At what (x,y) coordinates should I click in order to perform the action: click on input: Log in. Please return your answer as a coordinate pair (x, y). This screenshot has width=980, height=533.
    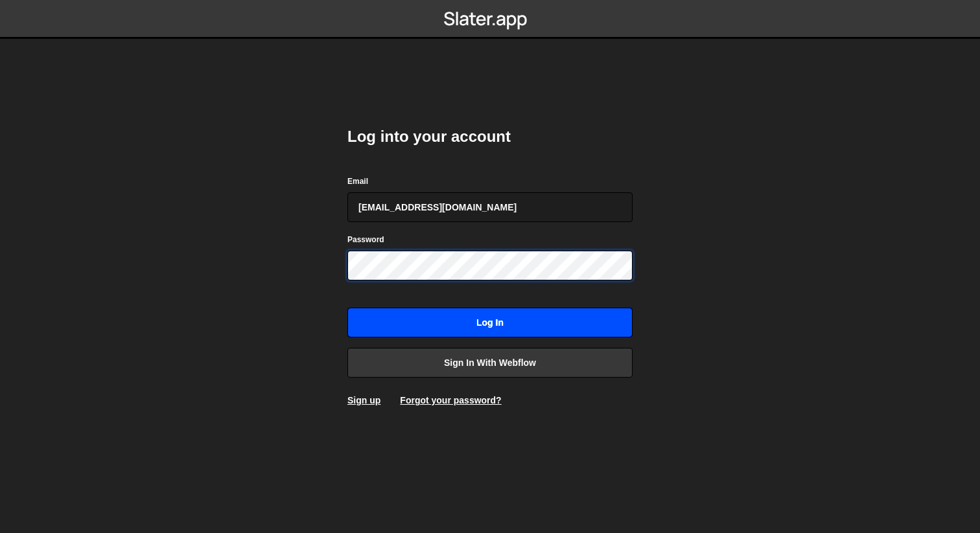
    Looking at the image, I should click on (490, 322).